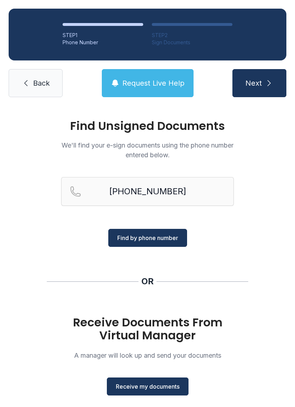  I want to click on span: Back, so click(41, 83).